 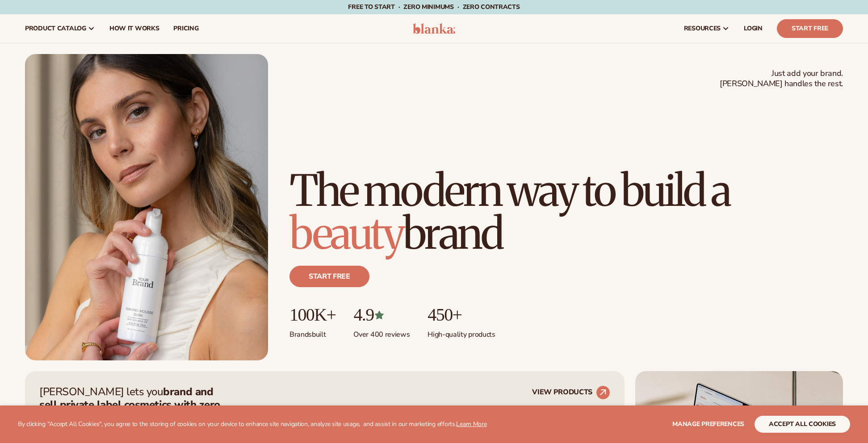 I want to click on span: How It Works, so click(x=135, y=28).